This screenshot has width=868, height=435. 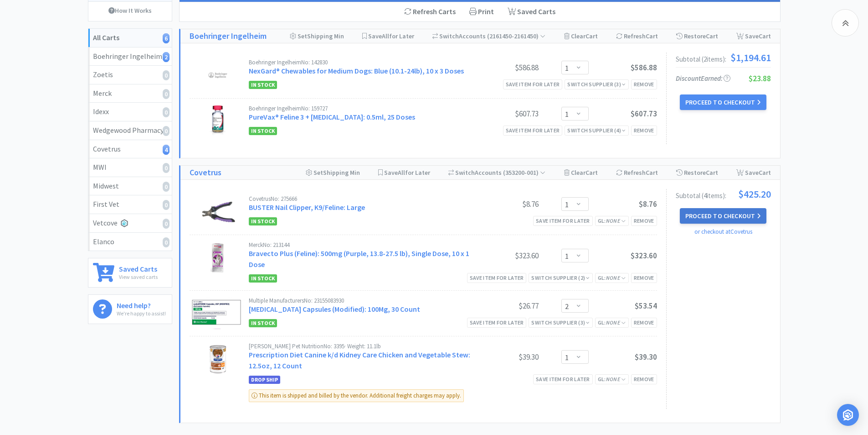 What do you see at coordinates (760, 78) in the screenshot?
I see `span: $23.88` at bounding box center [760, 78].